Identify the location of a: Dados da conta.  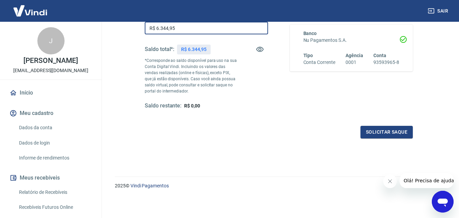
(55, 127).